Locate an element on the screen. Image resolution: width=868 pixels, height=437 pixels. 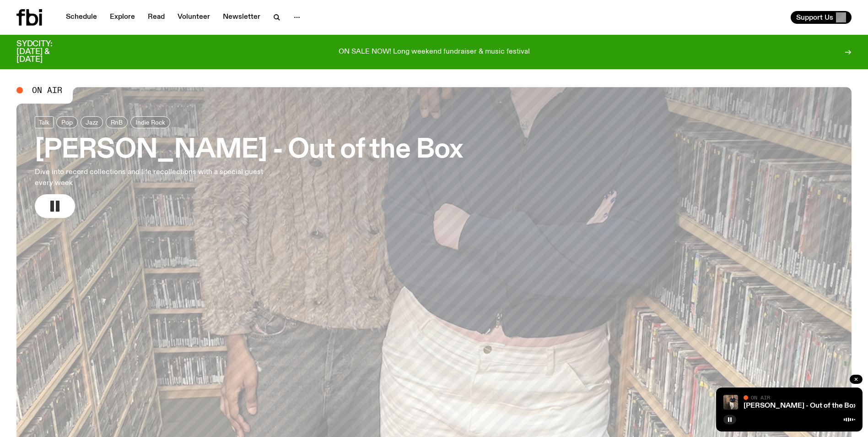
span: Jazz is located at coordinates (92, 122).